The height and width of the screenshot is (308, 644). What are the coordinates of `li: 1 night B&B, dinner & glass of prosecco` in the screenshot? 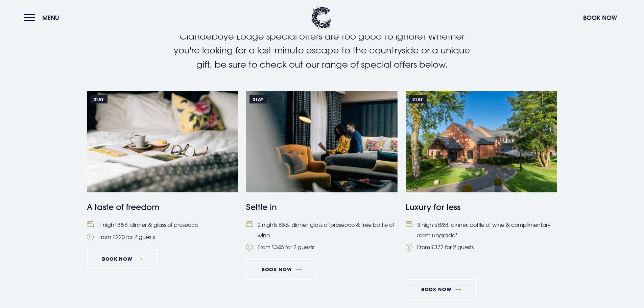 It's located at (163, 225).